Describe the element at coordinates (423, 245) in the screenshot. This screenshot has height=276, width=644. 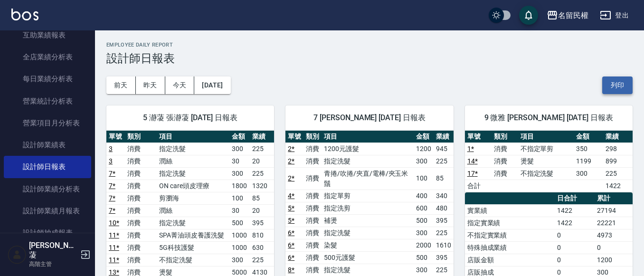
I see `td: 2000` at that location.